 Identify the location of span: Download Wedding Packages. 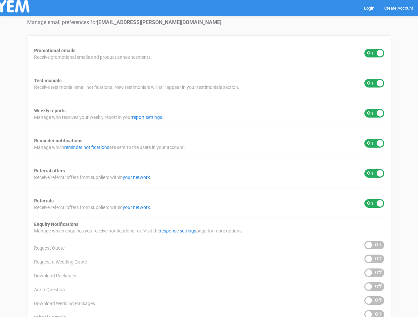
(64, 304).